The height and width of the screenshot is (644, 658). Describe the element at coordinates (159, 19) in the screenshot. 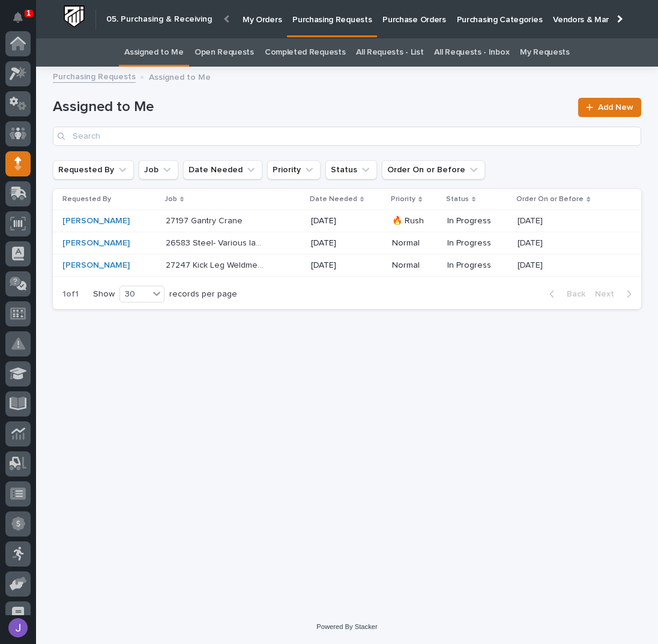

I see `h2: 05. Purchasing & Receiving` at that location.